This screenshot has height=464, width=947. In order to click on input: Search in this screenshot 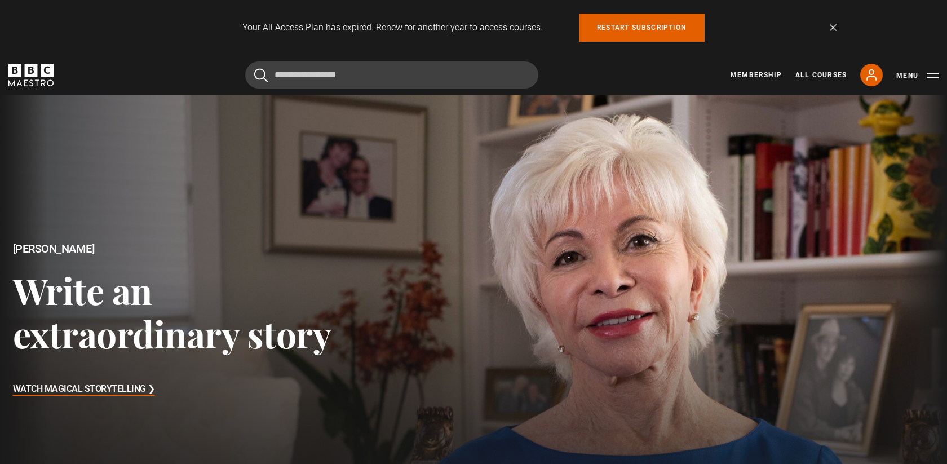, I will do `click(392, 75)`.